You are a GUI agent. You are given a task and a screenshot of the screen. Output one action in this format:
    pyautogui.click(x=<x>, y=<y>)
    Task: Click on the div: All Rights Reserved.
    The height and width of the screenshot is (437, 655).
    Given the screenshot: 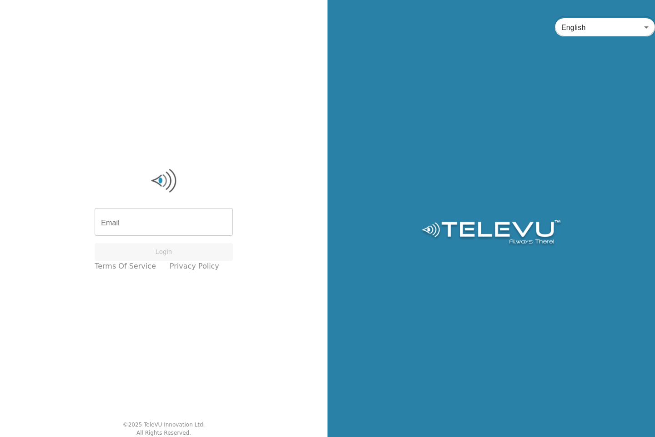 What is the action you would take?
    pyautogui.click(x=164, y=432)
    